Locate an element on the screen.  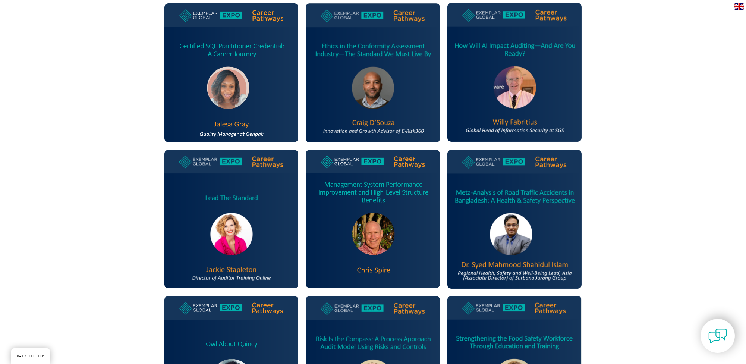
img: contact-chat.png is located at coordinates (717, 336).